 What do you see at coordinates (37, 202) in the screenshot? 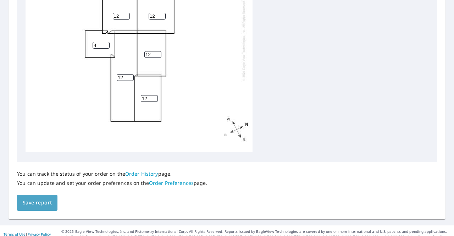
I see `span: Save report` at bounding box center [37, 202].